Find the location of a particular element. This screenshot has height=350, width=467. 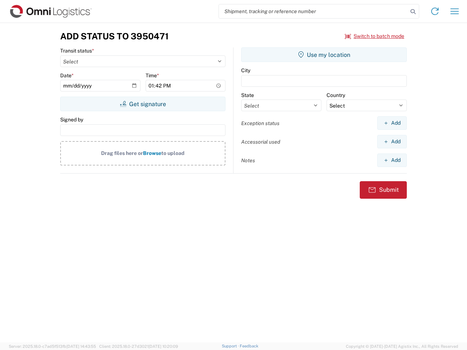

a: Support is located at coordinates (231, 346).